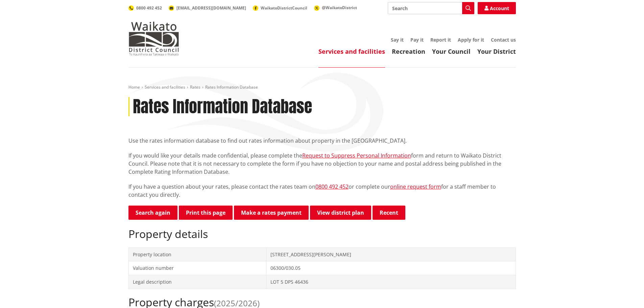  Describe the element at coordinates (397, 39) in the screenshot. I see `a: Say it` at that location.